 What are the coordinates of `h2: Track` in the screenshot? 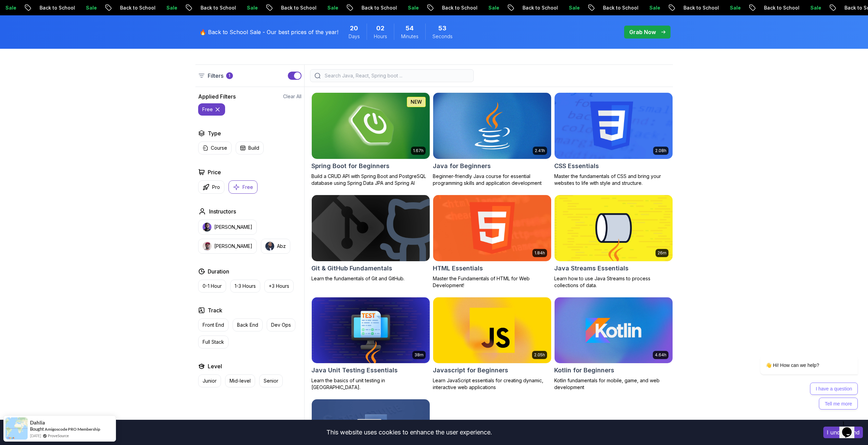 It's located at (215, 310).